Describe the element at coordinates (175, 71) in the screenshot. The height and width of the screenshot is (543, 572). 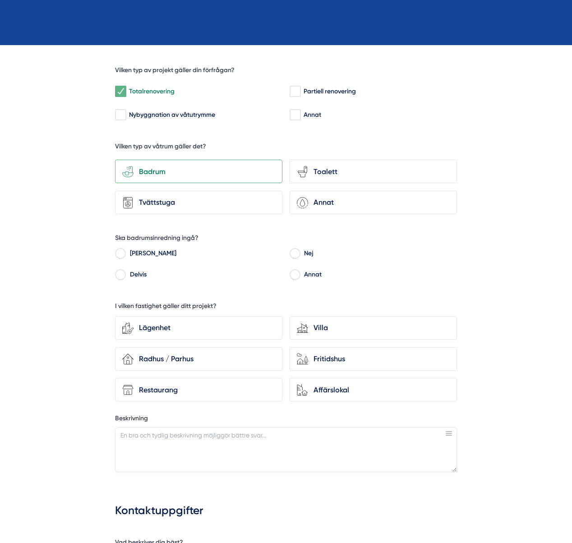
I see `h5: Vilken typ av projekt gäller din förfrågan?` at that location.